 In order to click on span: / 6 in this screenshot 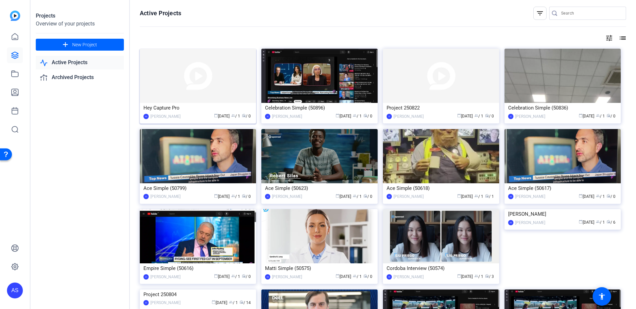, I will do `click(611, 223)`.